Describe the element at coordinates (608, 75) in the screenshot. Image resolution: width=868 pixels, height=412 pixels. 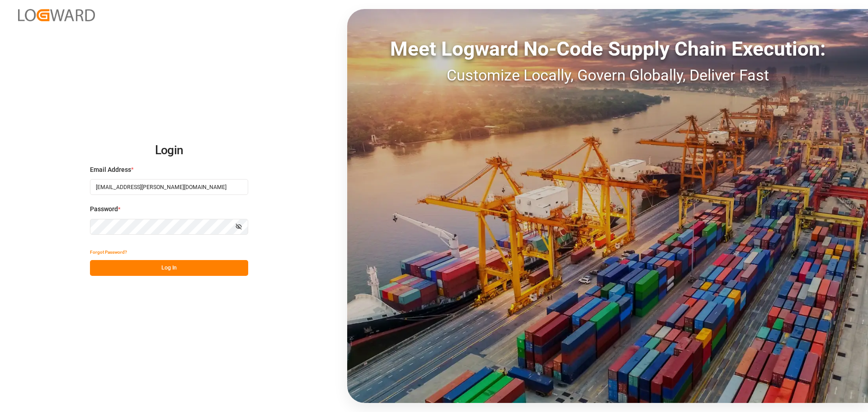
I see `div: Customize Locally, Govern Globally, Deliver Fast` at that location.